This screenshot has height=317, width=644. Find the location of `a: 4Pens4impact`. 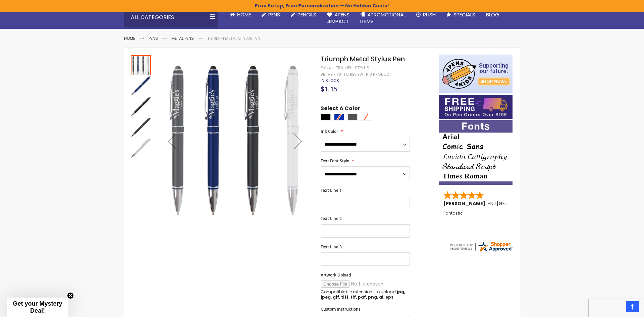

a: 4Pens4impact is located at coordinates (338, 18).